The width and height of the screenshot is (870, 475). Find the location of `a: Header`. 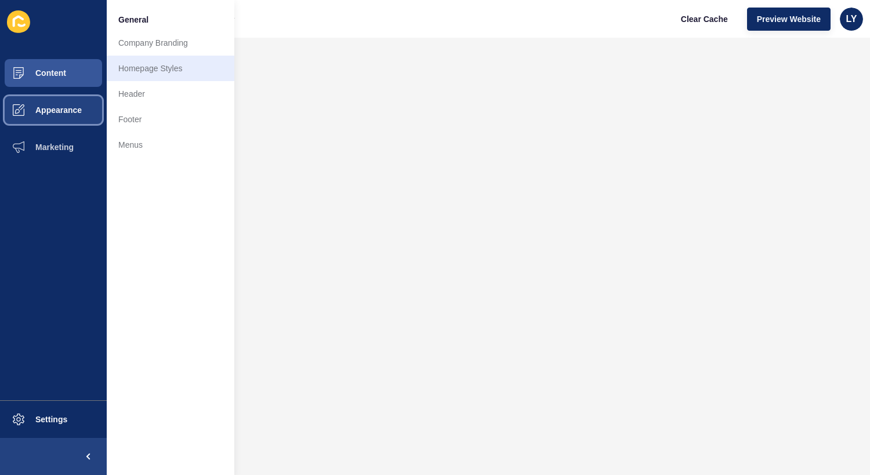

a: Header is located at coordinates (170, 94).